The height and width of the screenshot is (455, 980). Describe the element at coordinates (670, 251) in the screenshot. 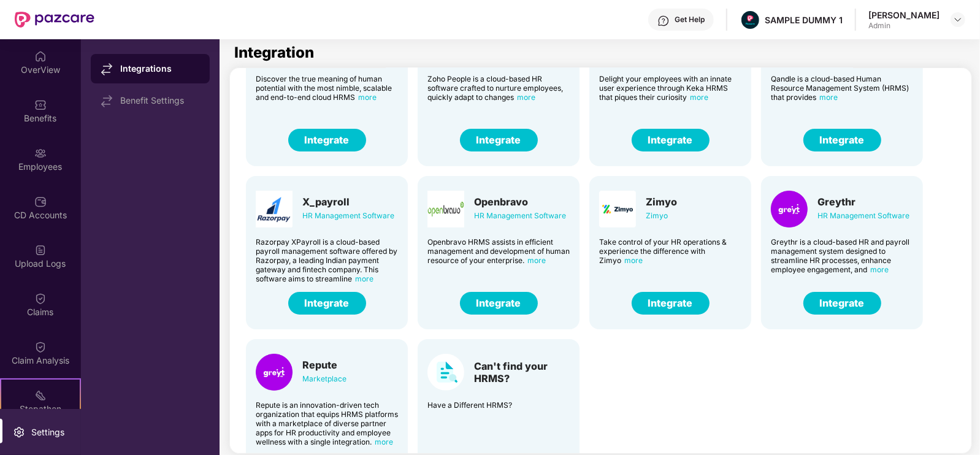

I see `div: Take control of your HR operations & experience the difference with Zimyo` at that location.